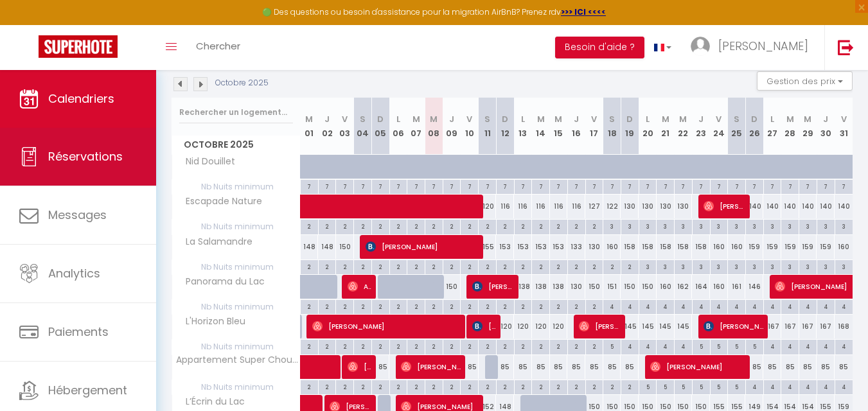 This screenshot has height=411, width=868. Describe the element at coordinates (398, 126) in the screenshot. I see `th: 06` at that location.